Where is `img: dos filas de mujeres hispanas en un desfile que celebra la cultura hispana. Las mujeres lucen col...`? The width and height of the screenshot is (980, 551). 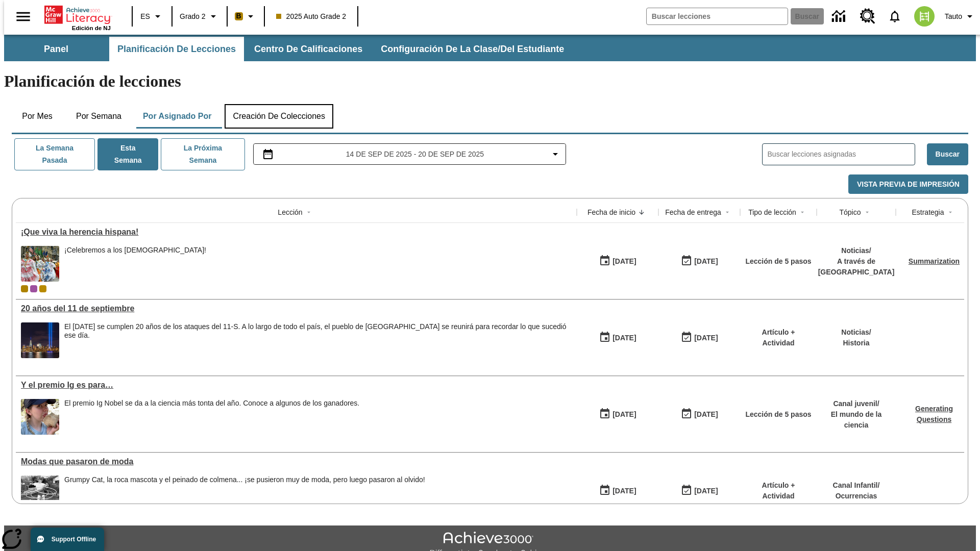 img: dos filas de mujeres hispanas en un desfile que celebra la cultura hispana. Las mujeres lucen col... is located at coordinates (40, 263).